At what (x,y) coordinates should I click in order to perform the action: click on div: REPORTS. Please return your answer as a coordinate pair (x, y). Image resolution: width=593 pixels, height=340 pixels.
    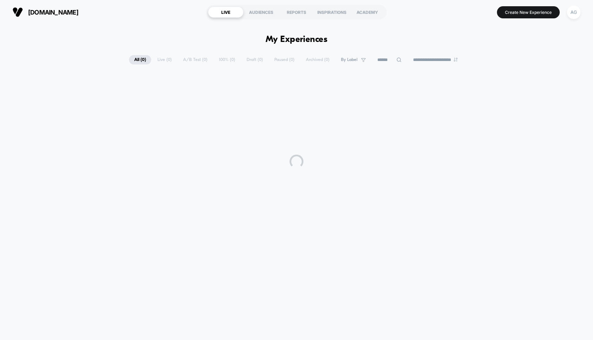
    Looking at the image, I should click on (297, 12).